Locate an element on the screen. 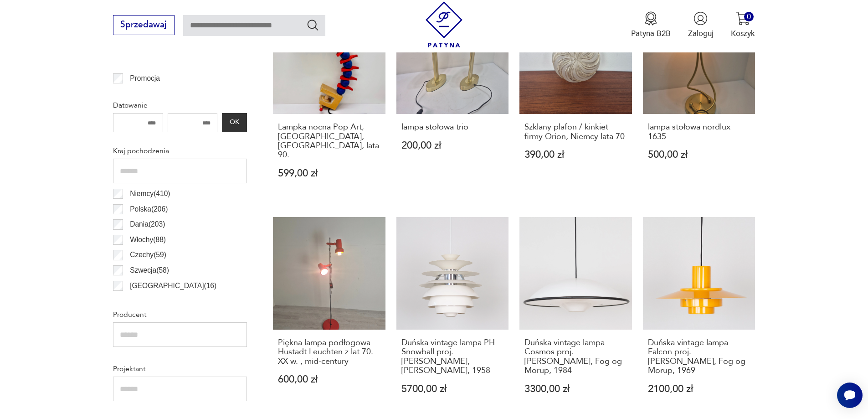 The image size is (868, 419). p: Polska ( 206 ) is located at coordinates (148, 209).